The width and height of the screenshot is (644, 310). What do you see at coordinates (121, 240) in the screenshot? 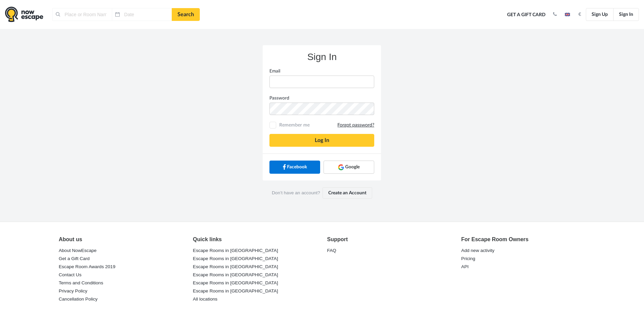
I see `div: About us` at bounding box center [121, 240].